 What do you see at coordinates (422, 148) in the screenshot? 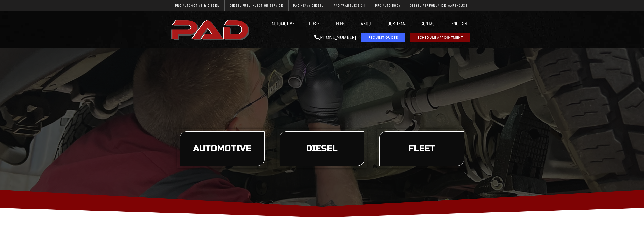
I see `a: learn more about our fleet services` at bounding box center [422, 148].